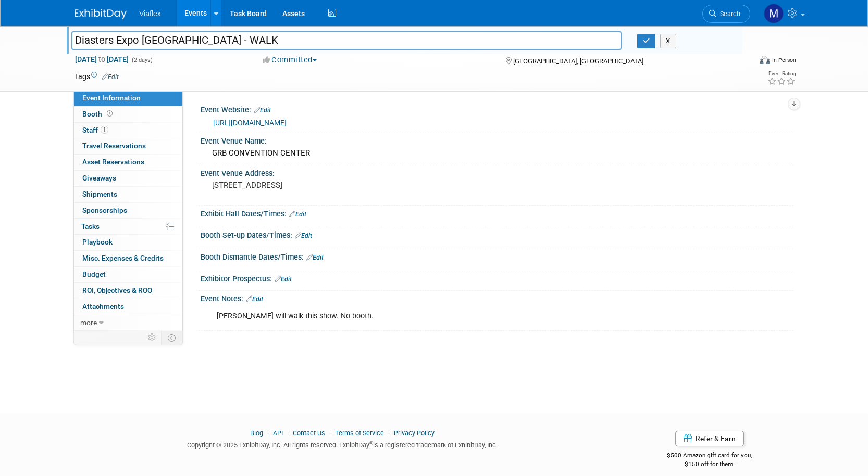  What do you see at coordinates (360, 433) in the screenshot?
I see `a: Terms of Service` at bounding box center [360, 433].